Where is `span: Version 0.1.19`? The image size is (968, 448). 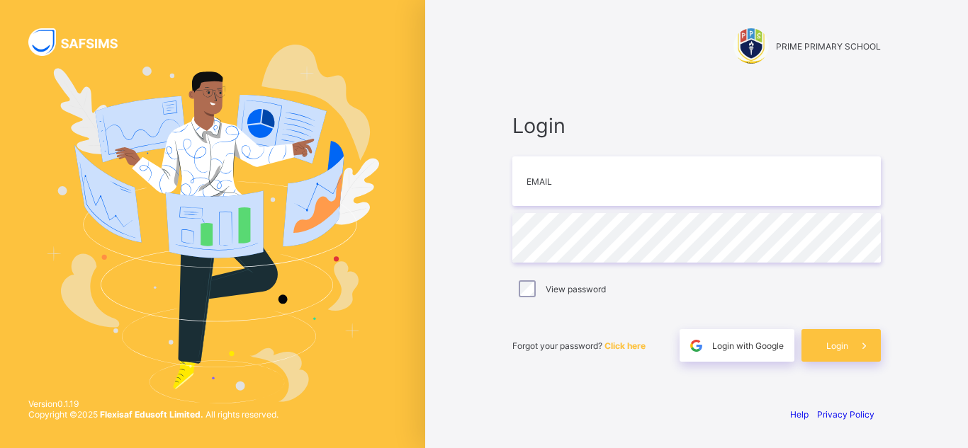 span: Version 0.1.19 is located at coordinates (153, 404).